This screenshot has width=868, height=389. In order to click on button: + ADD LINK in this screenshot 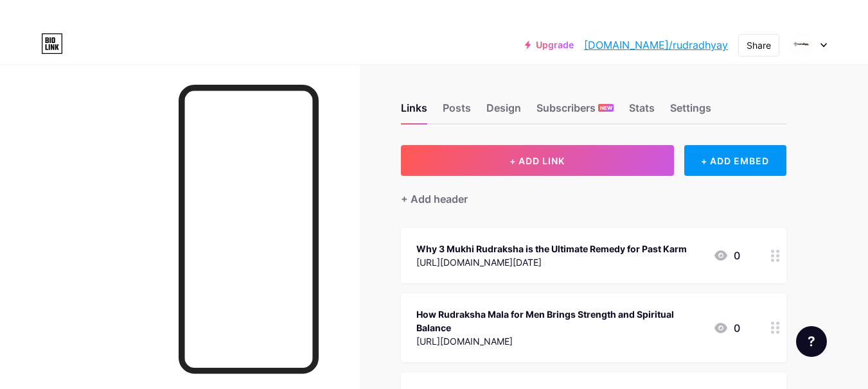, I will do `click(537, 160)`.